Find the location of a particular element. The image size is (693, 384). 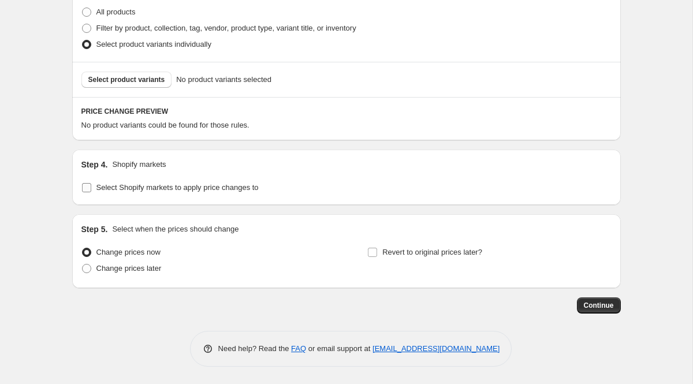

a: FAQ is located at coordinates (299, 348).